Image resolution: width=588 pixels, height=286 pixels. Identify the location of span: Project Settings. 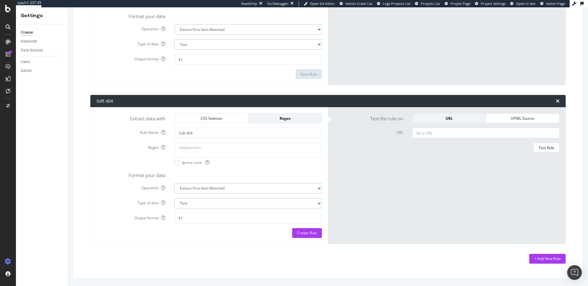
(493, 3).